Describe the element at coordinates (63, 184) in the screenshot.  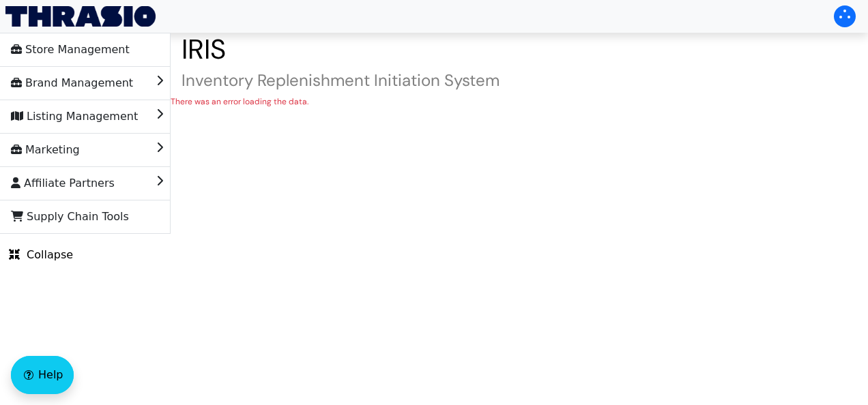
I see `span: Affiliate Partners` at that location.